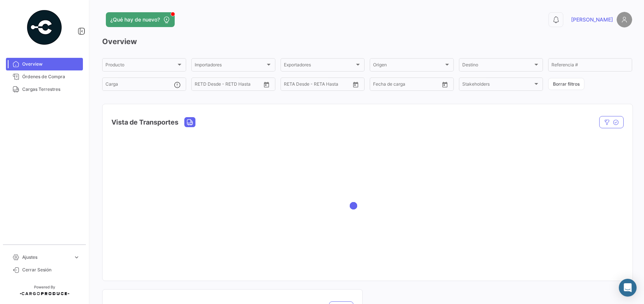 The image size is (644, 304). Describe the element at coordinates (497, 85) in the screenshot. I see `span: Stakeholders` at that location.